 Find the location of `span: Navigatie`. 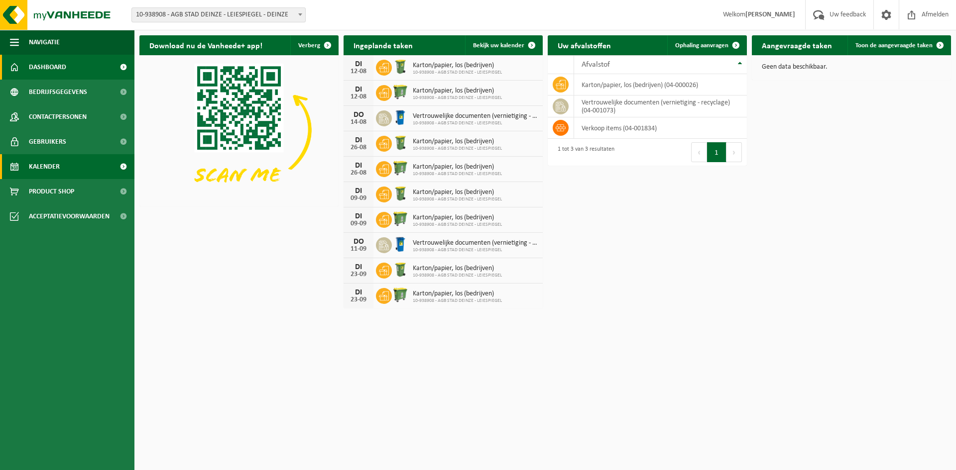

span: Navigatie is located at coordinates (44, 42).